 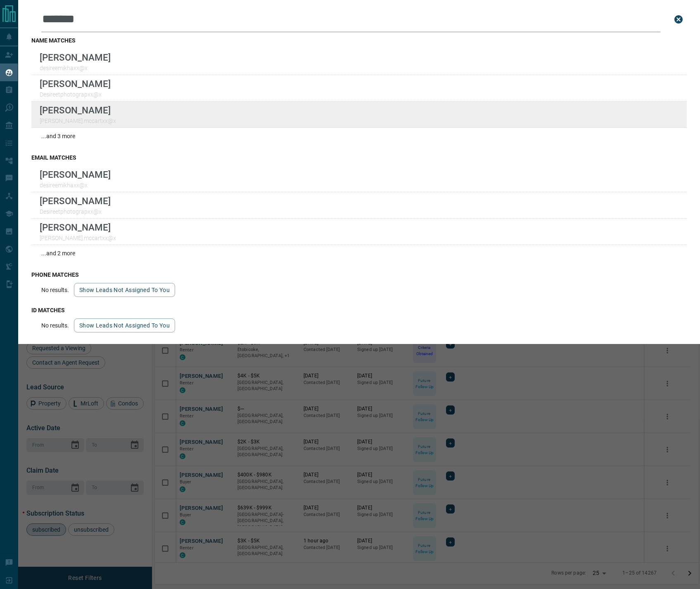 What do you see at coordinates (358, 40) in the screenshot?
I see `h3: name matches` at bounding box center [358, 40].